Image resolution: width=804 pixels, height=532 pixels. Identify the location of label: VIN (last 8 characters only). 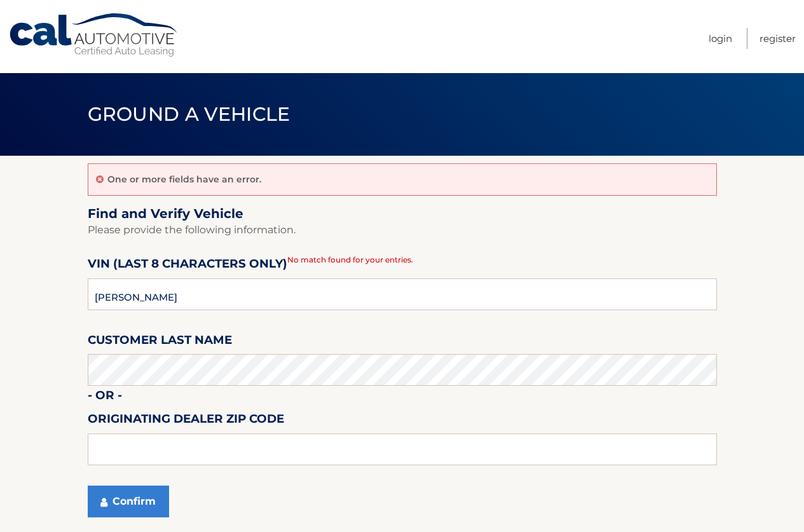
(188, 265).